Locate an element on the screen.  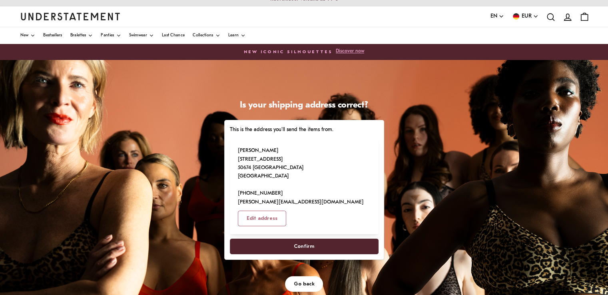
button: EN is located at coordinates (497, 16).